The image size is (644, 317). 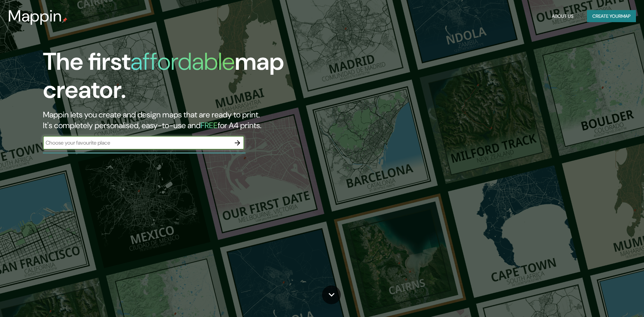 I want to click on button: Create yourmap, so click(x=612, y=16).